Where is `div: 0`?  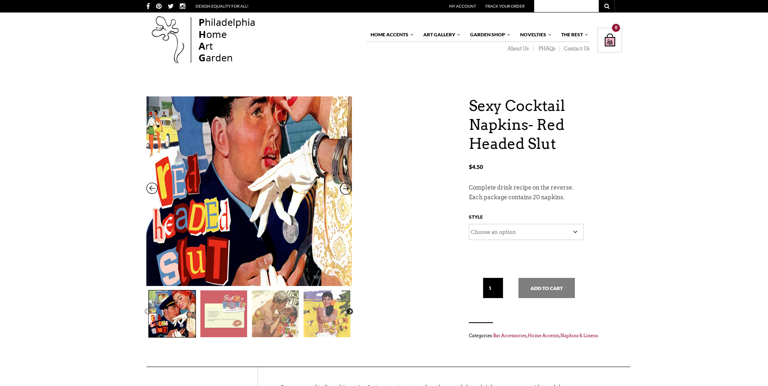
div: 0 is located at coordinates (616, 28).